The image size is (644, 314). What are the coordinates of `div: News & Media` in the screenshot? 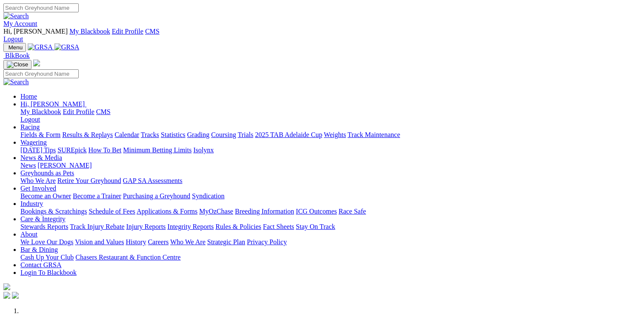 It's located at (330, 166).